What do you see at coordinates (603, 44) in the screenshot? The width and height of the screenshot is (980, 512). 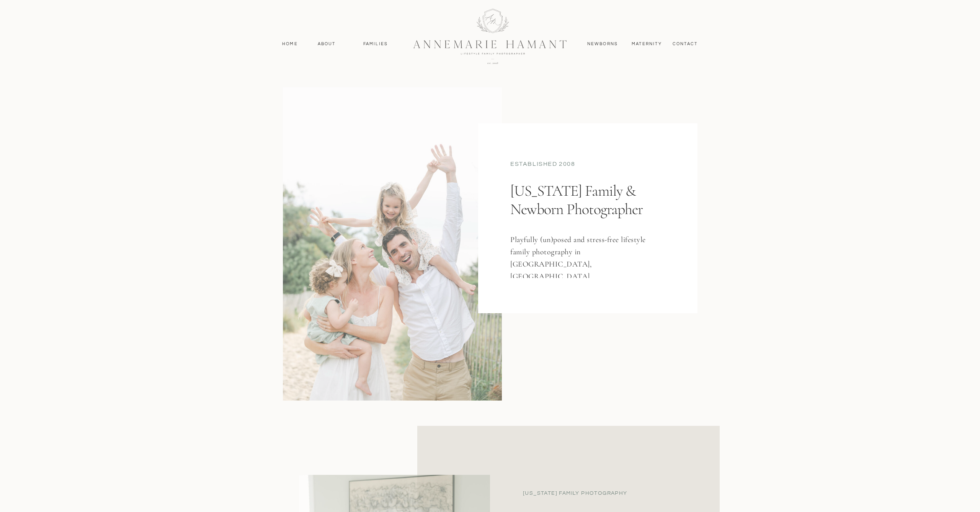 I see `nav: Newborns` at bounding box center [603, 44].